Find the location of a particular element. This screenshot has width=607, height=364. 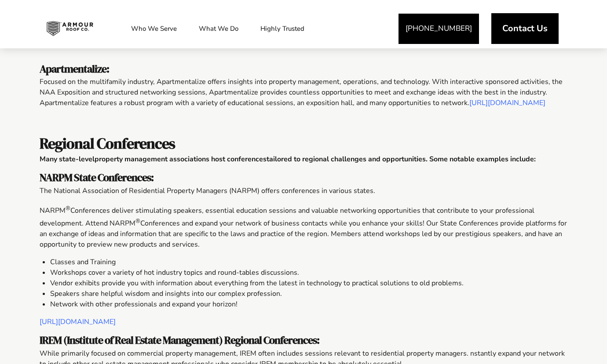

a: Highly Trusted is located at coordinates (283, 28).